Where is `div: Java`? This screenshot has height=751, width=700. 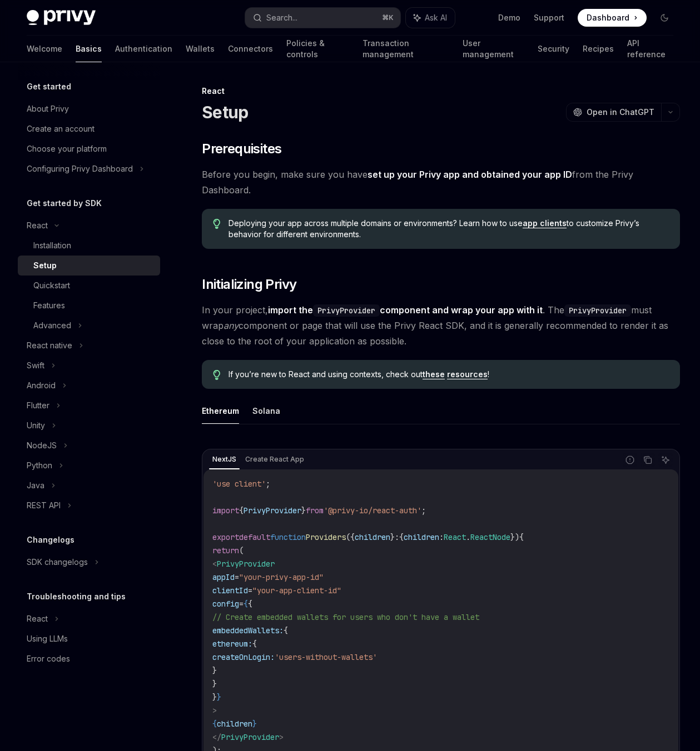
div: Java is located at coordinates (36, 485).